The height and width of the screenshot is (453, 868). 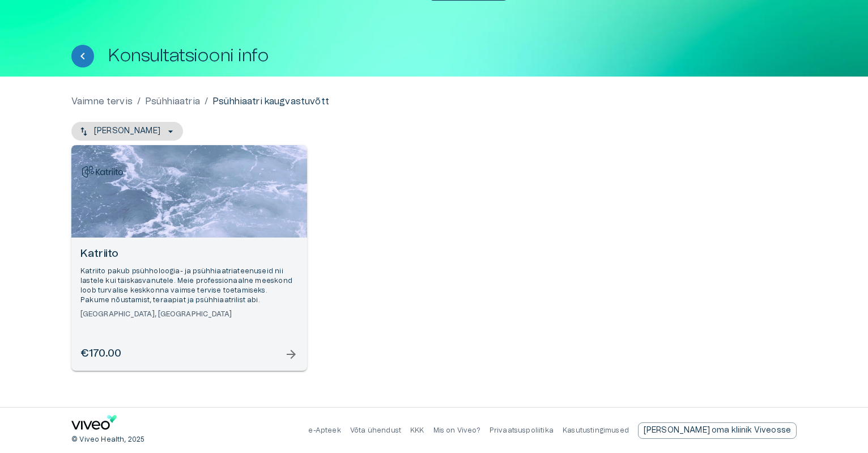 What do you see at coordinates (189, 285) in the screenshot?
I see `p: Katriito pakub psühholoogia- ja psühhiaatriateenuseid nii lastele kui täiskasvanutele. Meie profe...` at bounding box center [189, 285].